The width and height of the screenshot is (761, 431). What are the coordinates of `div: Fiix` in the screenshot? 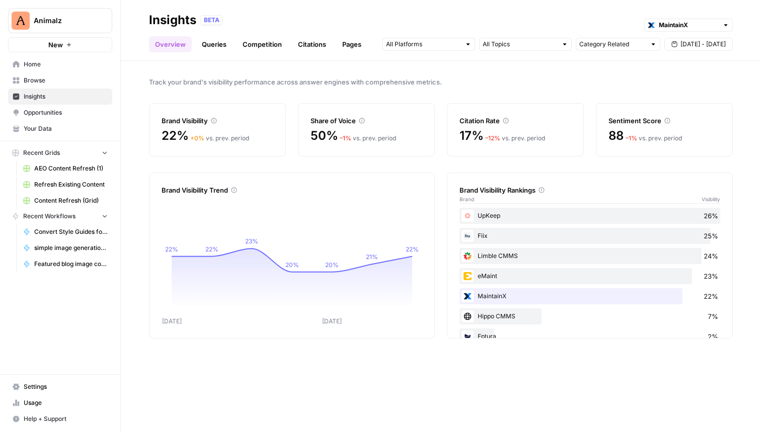 It's located at (590, 236).